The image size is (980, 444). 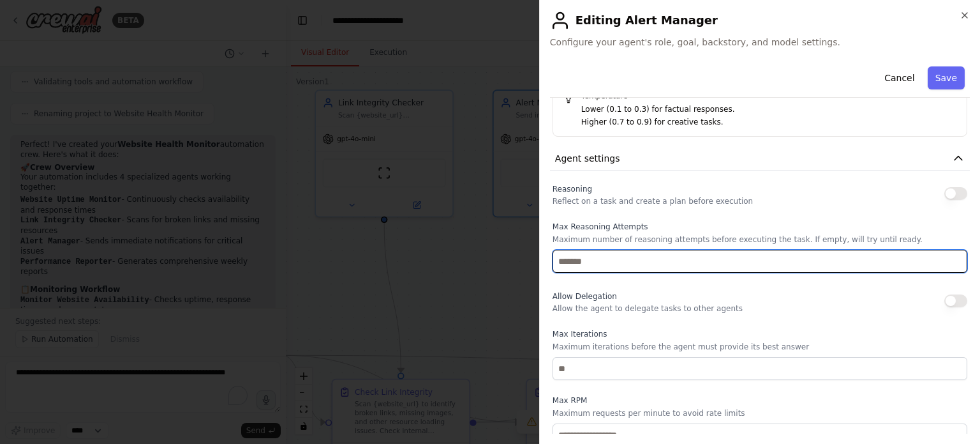 What do you see at coordinates (760, 401) in the screenshot?
I see `label: Max RPM` at bounding box center [760, 401].